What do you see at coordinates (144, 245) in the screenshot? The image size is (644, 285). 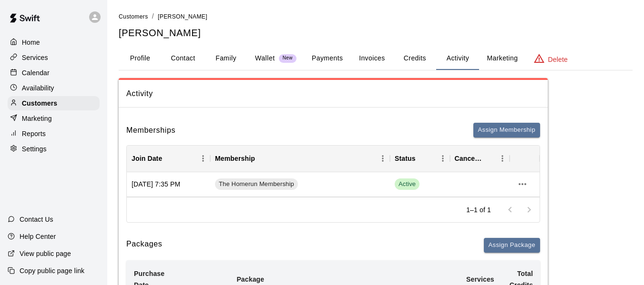 I see `h6: Packages` at bounding box center [144, 245].